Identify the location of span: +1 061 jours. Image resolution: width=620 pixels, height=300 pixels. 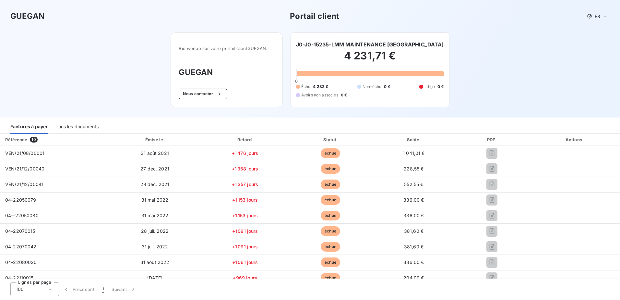
(245, 262).